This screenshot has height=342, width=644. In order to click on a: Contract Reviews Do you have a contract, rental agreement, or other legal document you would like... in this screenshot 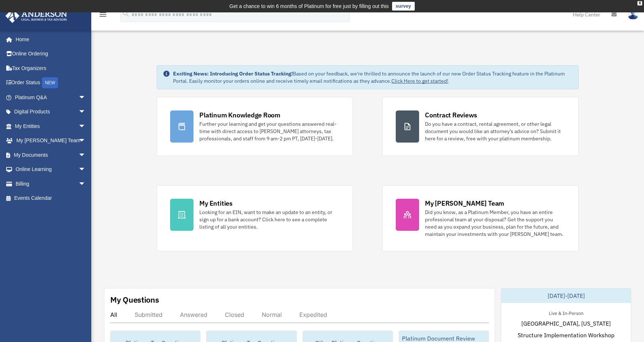, I will do `click(480, 127)`.